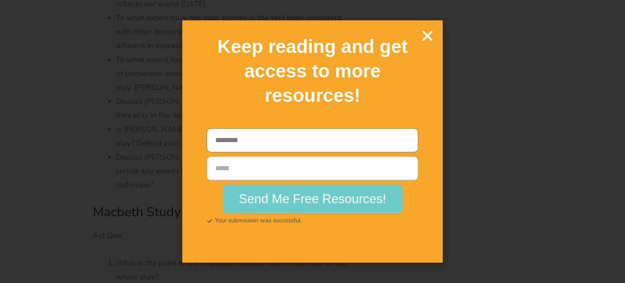 This screenshot has height=283, width=625. What do you see at coordinates (312, 199) in the screenshot?
I see `button: Send Me Free Resources!` at bounding box center [312, 199].